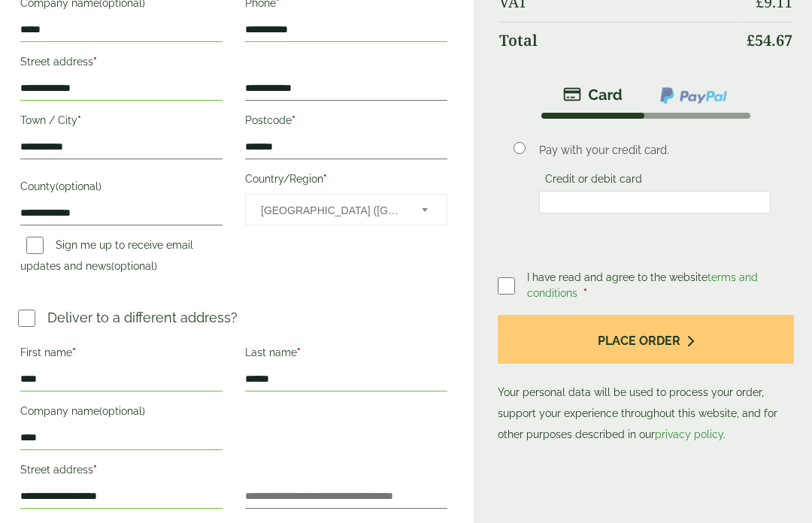 The image size is (812, 523). I want to click on bdi: 54.67, so click(769, 39).